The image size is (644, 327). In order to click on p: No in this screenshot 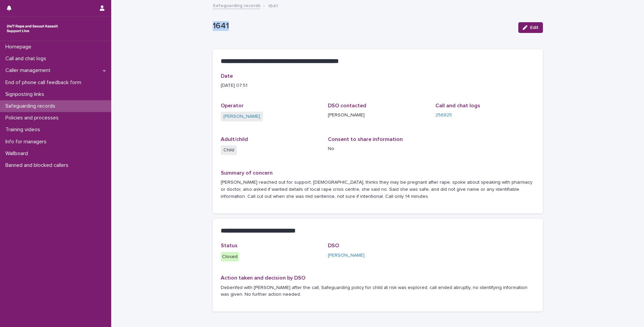, I will do `click(378, 149)`.